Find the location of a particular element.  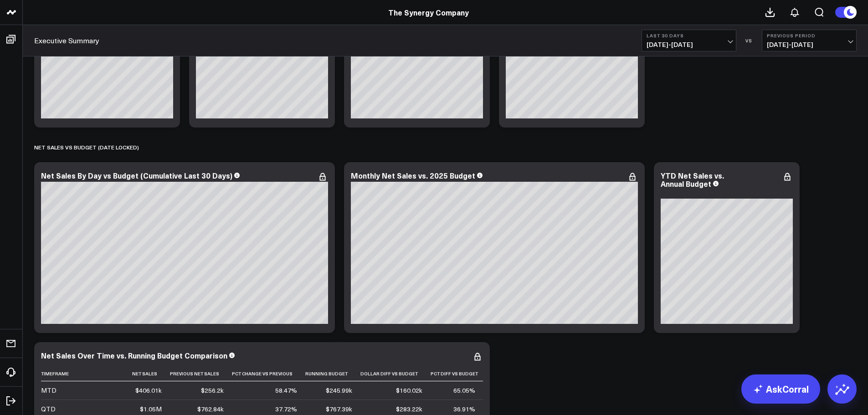

div: $160.02k is located at coordinates (409, 390).